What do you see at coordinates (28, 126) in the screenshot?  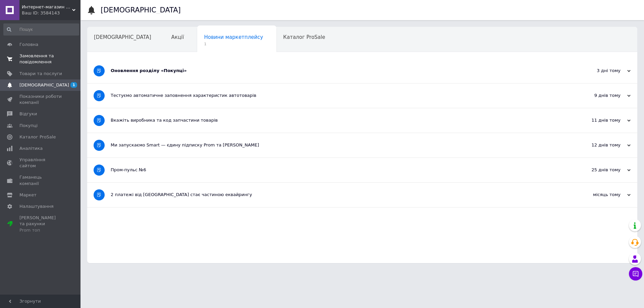 I see `span: Покупці` at bounding box center [28, 126].